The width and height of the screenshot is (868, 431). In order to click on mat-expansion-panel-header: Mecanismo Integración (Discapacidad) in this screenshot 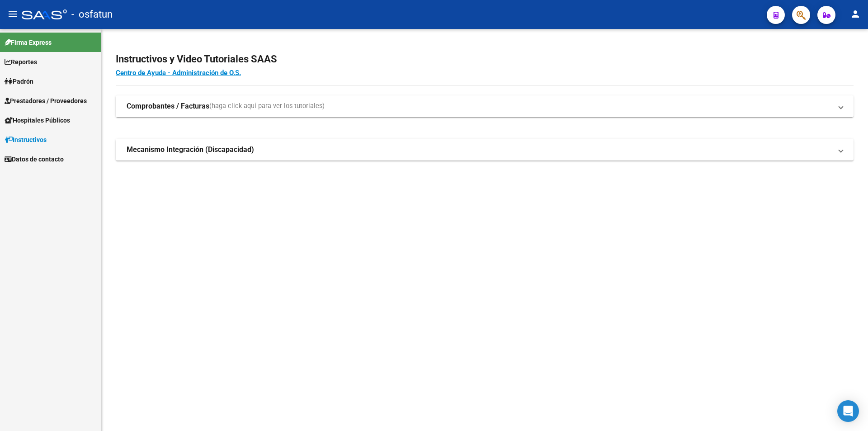, I will do `click(484, 150)`.